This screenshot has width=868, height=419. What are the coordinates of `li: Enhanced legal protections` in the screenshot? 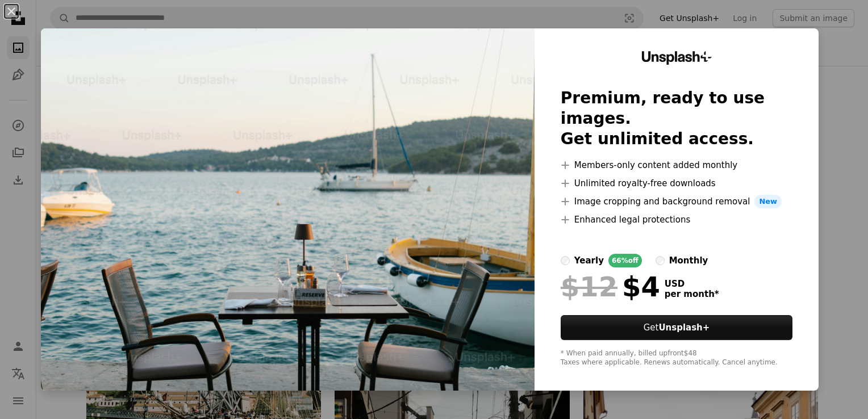 It's located at (676, 220).